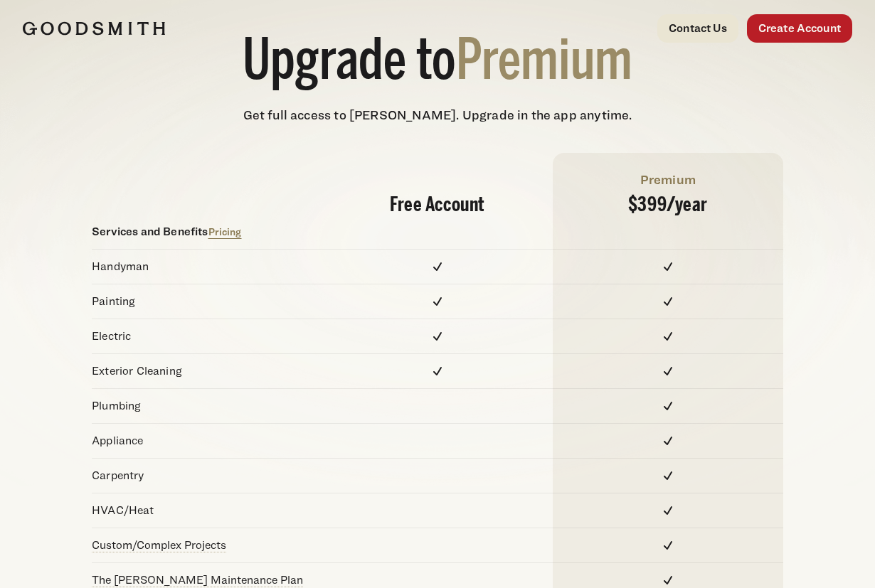 This screenshot has height=588, width=875. What do you see at coordinates (94, 28) in the screenshot?
I see `img: Goodsmith` at bounding box center [94, 28].